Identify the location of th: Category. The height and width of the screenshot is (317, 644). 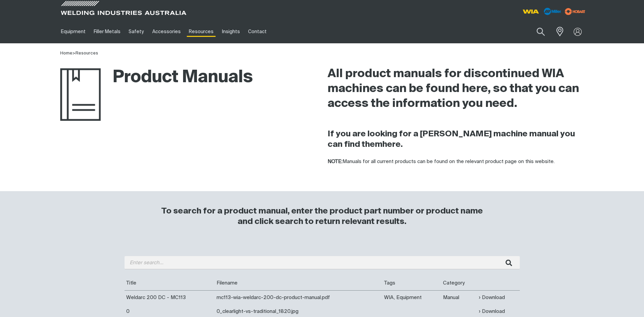
(459, 283).